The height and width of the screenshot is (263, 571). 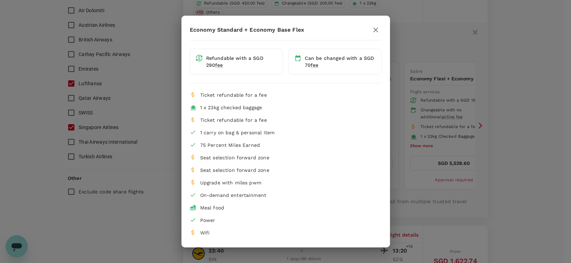 I want to click on span: Meal food, so click(x=212, y=208).